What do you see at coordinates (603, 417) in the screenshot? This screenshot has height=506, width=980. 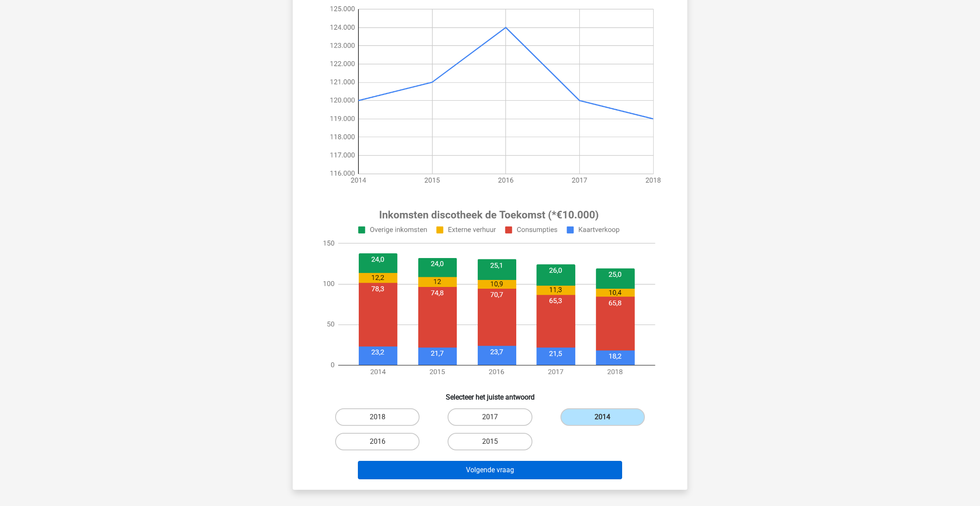 I see `label: 2014` at bounding box center [603, 417].